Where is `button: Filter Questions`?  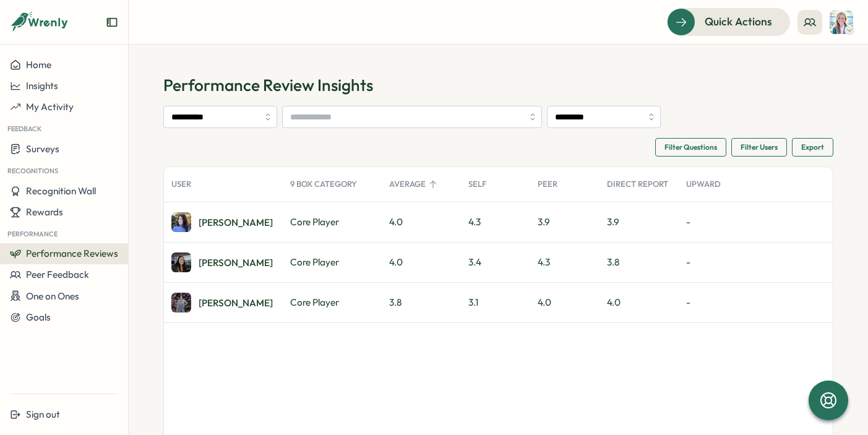
button: Filter Questions is located at coordinates (690, 147).